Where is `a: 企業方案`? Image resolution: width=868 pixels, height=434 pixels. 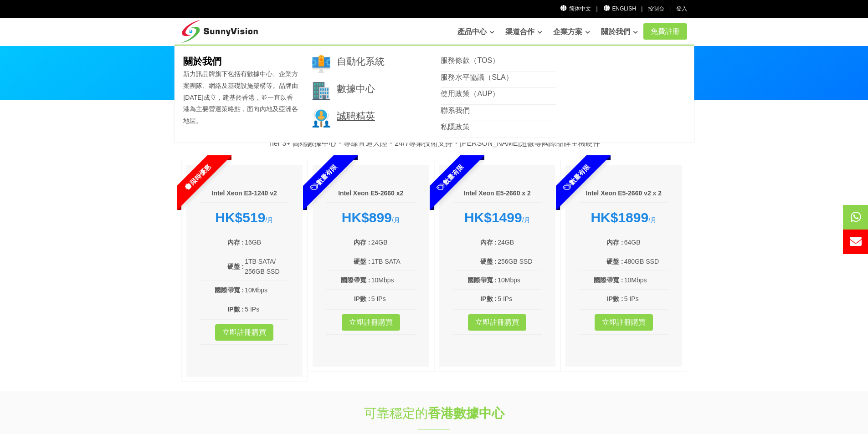 a: 企業方案 is located at coordinates (571, 32).